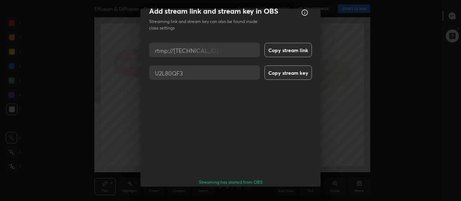  I want to click on p: Streaming link and stream key can also be found inside class settings, so click(207, 25).